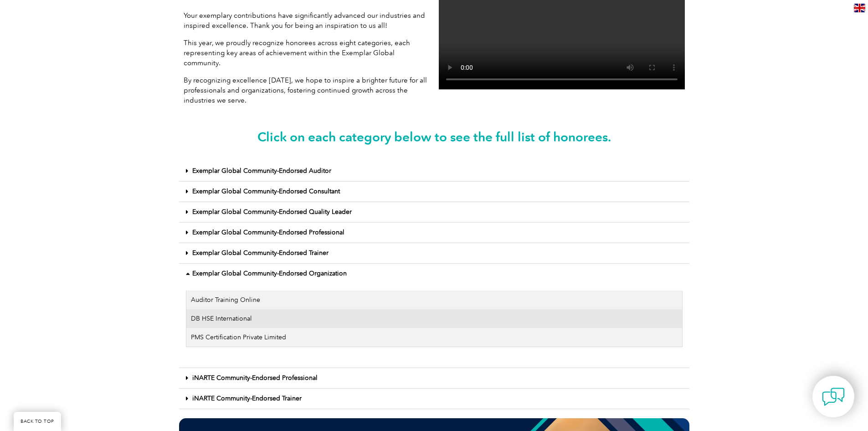  Describe the element at coordinates (434, 253) in the screenshot. I see `div: Exemplar Global Community-Endorsed Trainer` at that location.